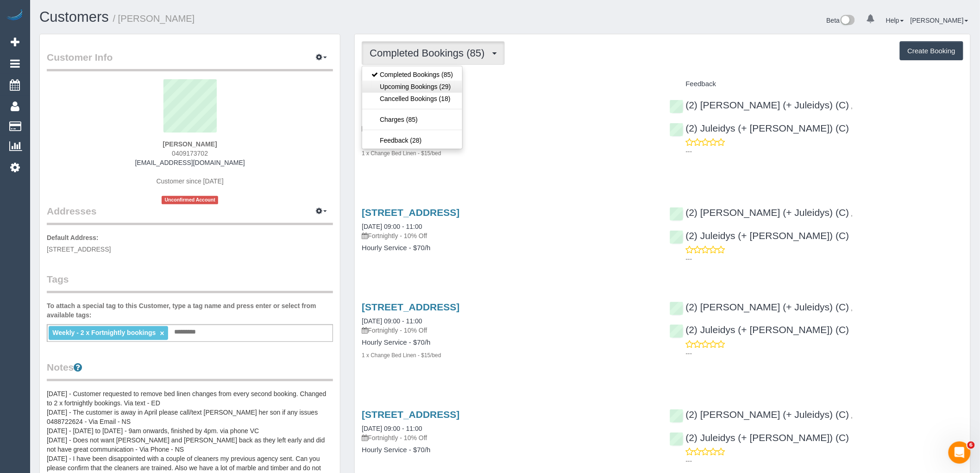  What do you see at coordinates (412, 141) in the screenshot?
I see `a: Feedback (28)` at bounding box center [412, 141].